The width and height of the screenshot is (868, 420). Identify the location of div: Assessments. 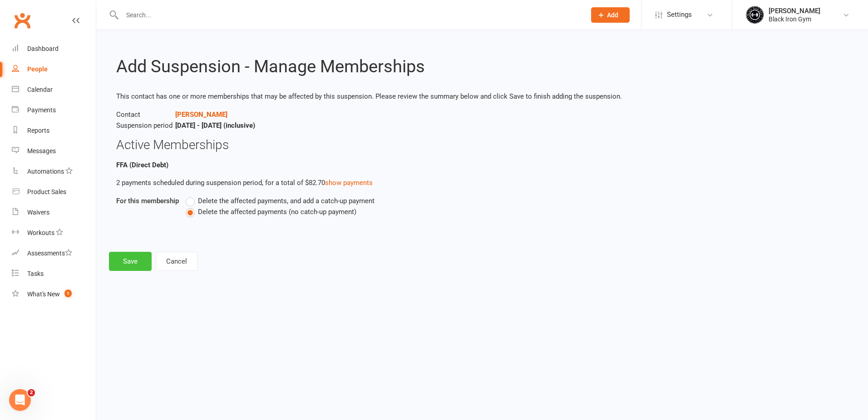
(49, 253).